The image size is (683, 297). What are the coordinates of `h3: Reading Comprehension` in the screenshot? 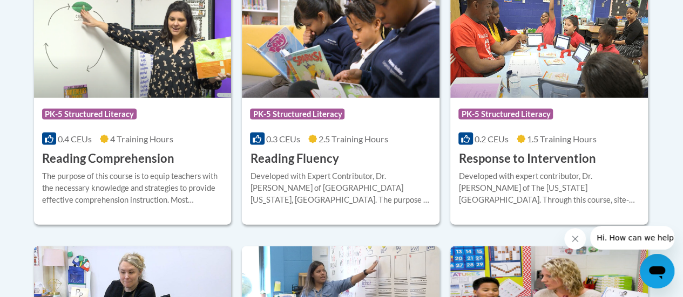 It's located at (108, 159).